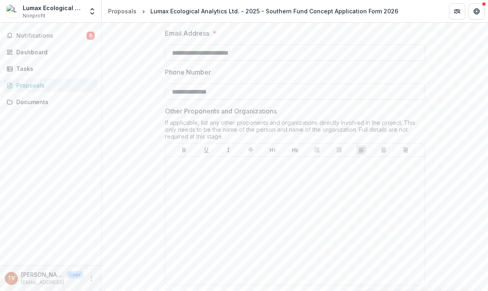 This screenshot has width=488, height=291. I want to click on div: Tasks, so click(54, 69).